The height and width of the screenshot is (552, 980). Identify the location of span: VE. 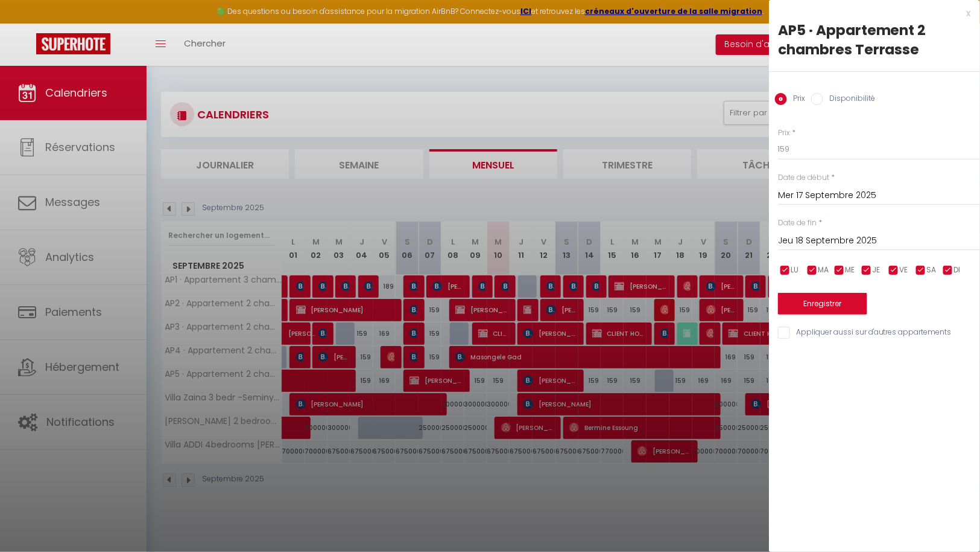
(904, 269).